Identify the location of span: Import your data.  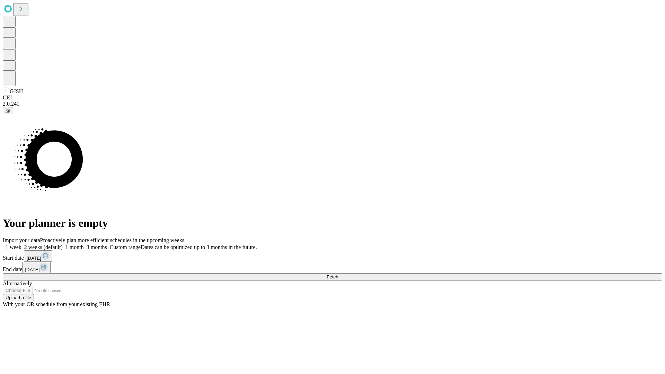
(21, 240).